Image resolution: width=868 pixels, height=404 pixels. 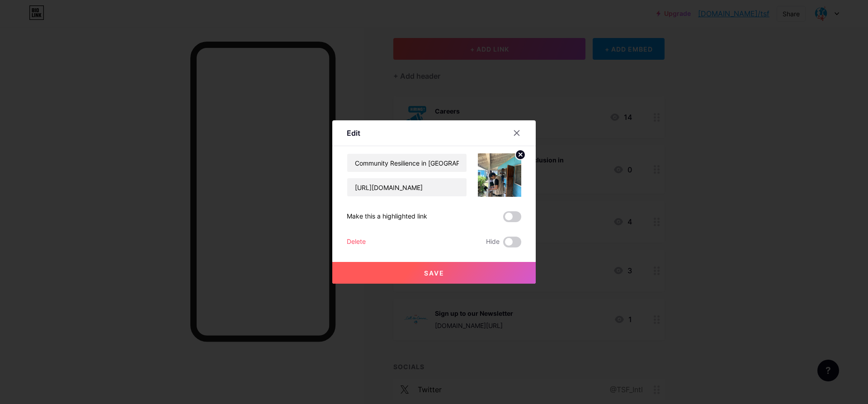 What do you see at coordinates (434, 272) in the screenshot?
I see `span: Save` at bounding box center [434, 272].